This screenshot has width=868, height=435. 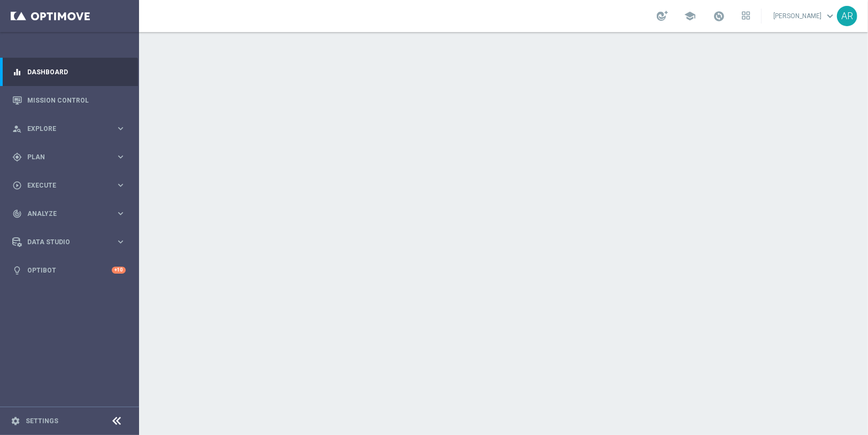 What do you see at coordinates (847, 16) in the screenshot?
I see `div: AR` at bounding box center [847, 16].